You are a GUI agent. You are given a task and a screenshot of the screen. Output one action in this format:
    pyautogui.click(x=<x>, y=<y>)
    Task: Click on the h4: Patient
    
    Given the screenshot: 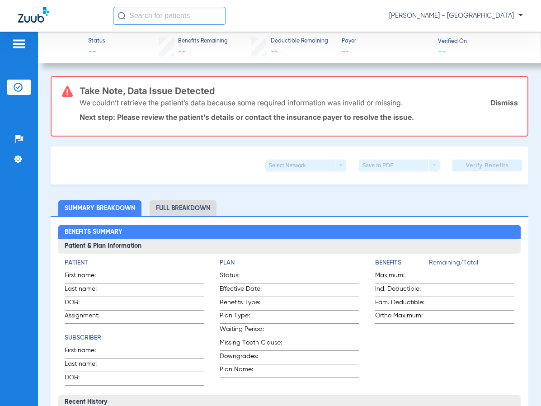 What is the action you would take?
    pyautogui.click(x=134, y=263)
    